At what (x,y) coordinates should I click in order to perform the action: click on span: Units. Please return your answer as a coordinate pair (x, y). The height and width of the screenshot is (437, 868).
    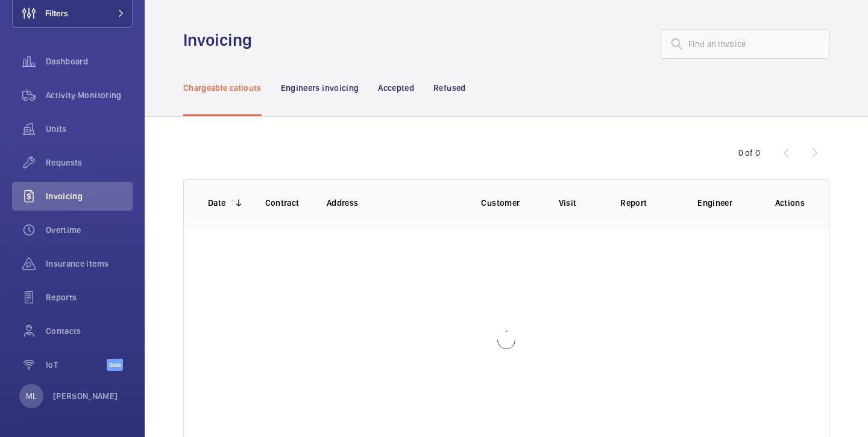
    Looking at the image, I should click on (89, 129).